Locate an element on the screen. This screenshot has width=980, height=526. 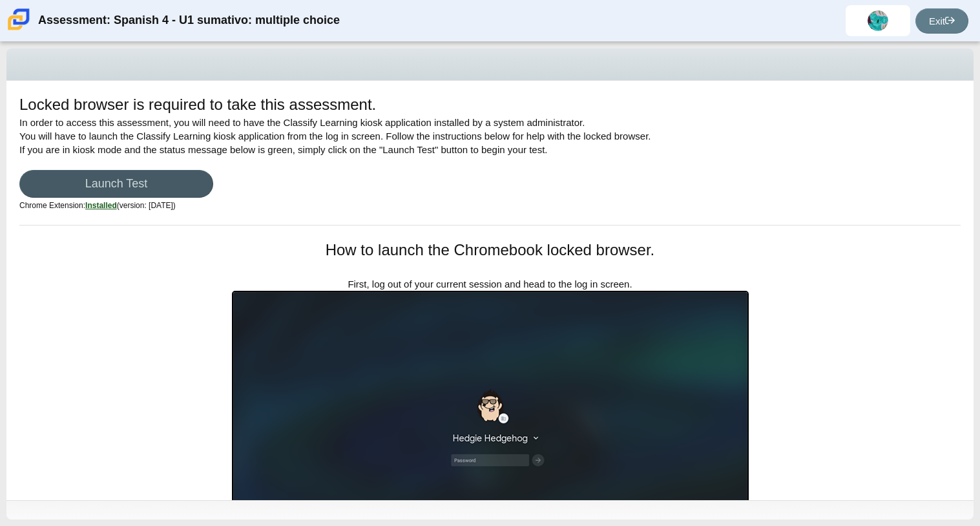
h1: How to launch the Chromebook locked browser. is located at coordinates (491, 250).